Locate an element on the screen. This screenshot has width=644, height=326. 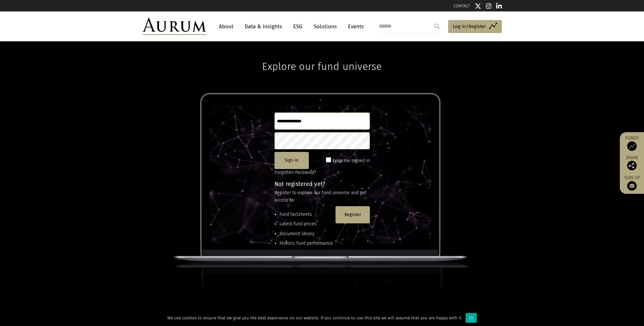
img: Access Funds is located at coordinates (632, 146).